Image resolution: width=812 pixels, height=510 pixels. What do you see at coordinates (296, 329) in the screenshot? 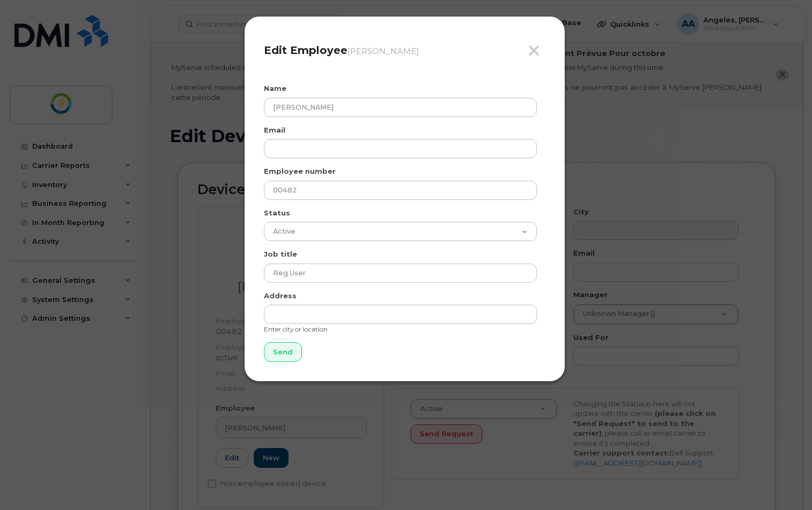
I see `small: Enter city or location` at bounding box center [296, 329].